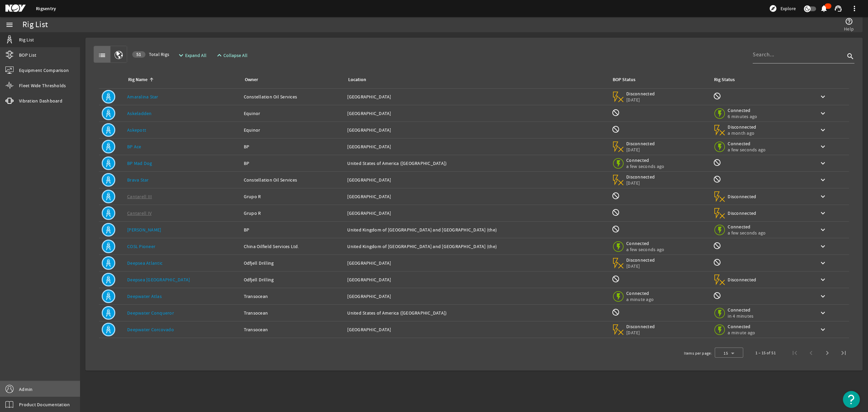  Describe the element at coordinates (46, 9) in the screenshot. I see `a: Rigsentry` at that location.